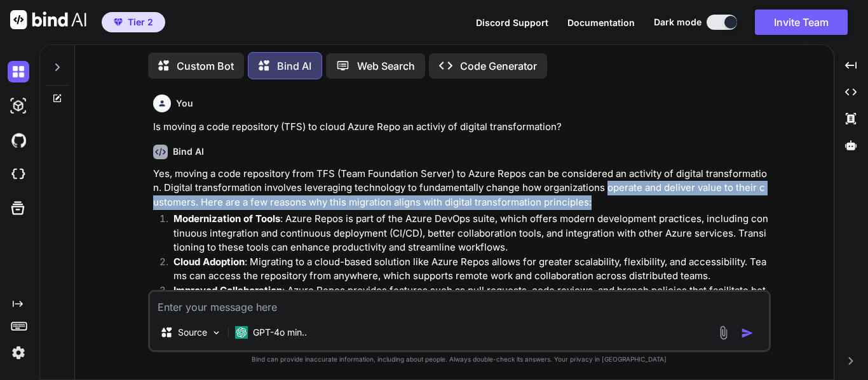  Describe the element at coordinates (294, 66) in the screenshot. I see `p: Bind AI` at that location.